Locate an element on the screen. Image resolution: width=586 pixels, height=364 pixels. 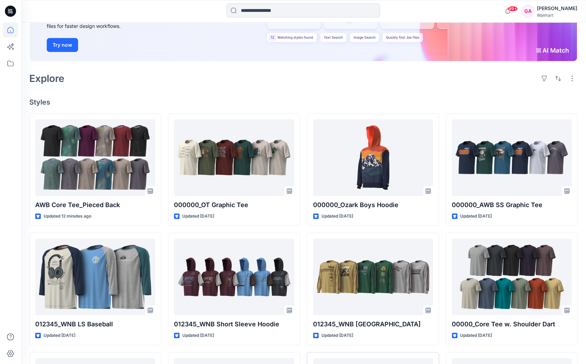
button: Try now is located at coordinates (62, 45).